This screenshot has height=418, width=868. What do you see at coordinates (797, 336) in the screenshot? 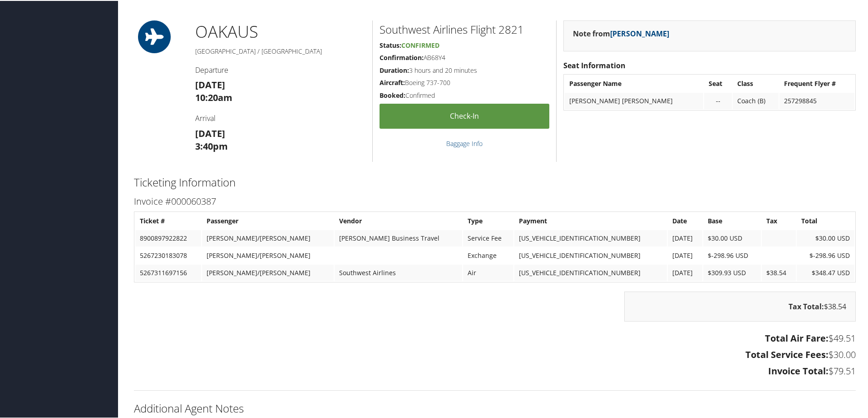
I see `strong: Total Air Fare:` at bounding box center [797, 336].